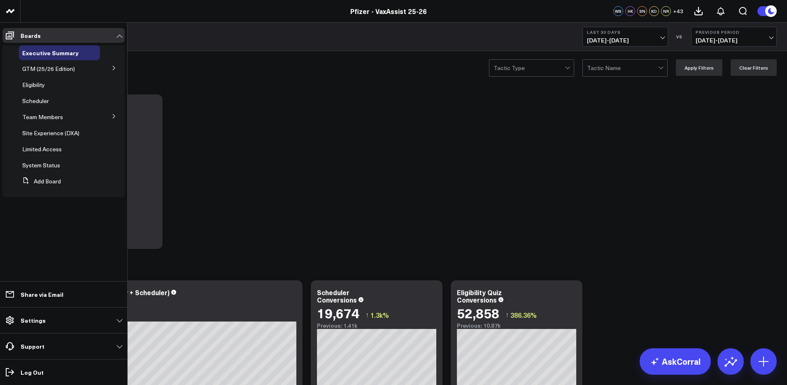 This screenshot has height=385, width=787. What do you see at coordinates (524, 315) in the screenshot?
I see `span: 386.36%` at bounding box center [524, 315].